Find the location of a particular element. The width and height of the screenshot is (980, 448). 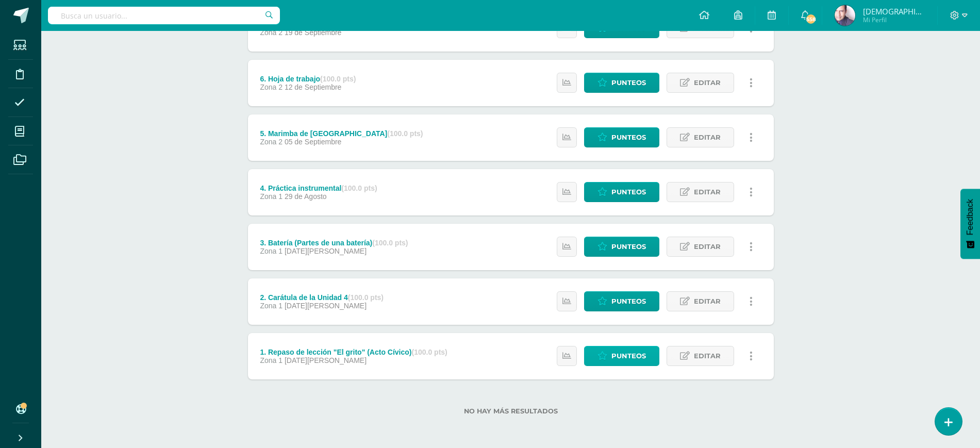

span: 05 de Septiembre is located at coordinates (313, 142).